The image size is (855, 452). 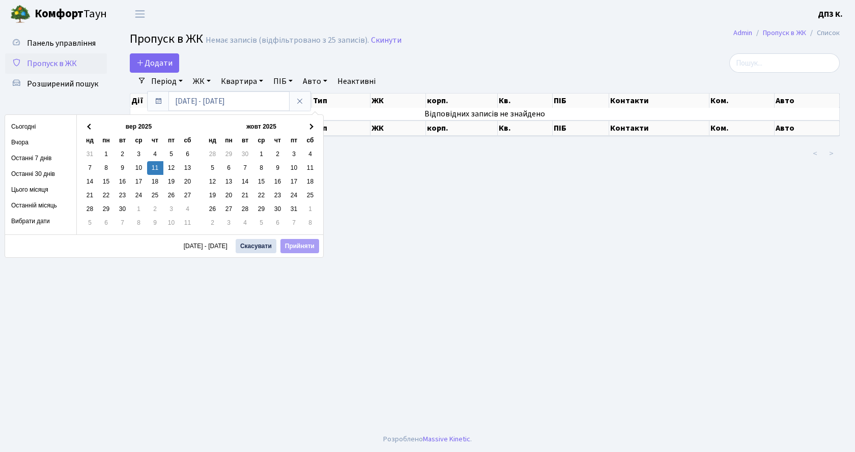 I want to click on li: Останні 7 днів, so click(x=41, y=158).